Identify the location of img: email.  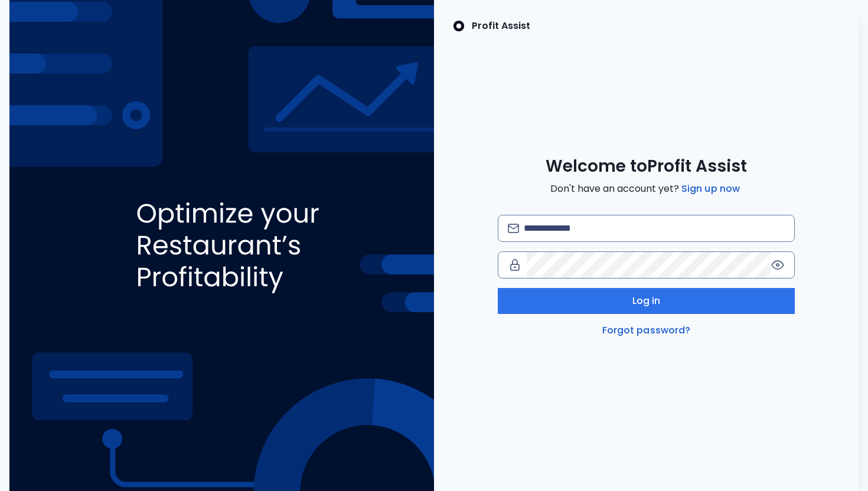
(513, 228).